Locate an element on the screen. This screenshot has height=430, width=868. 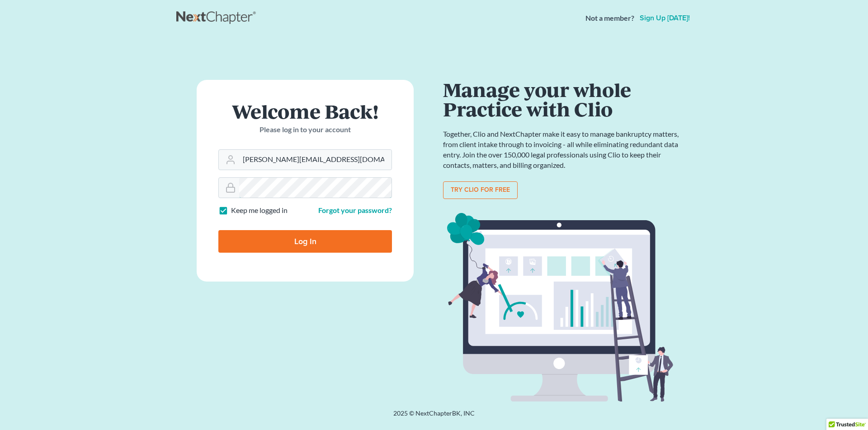
a: Try clio for free is located at coordinates (480, 191).